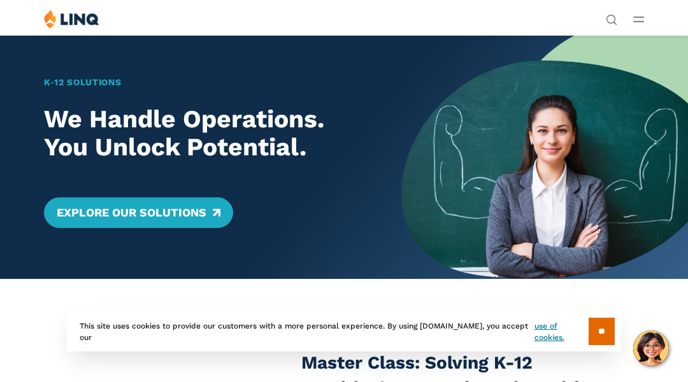 This screenshot has width=688, height=382. What do you see at coordinates (561, 332) in the screenshot?
I see `a: use of cookies.` at bounding box center [561, 332].